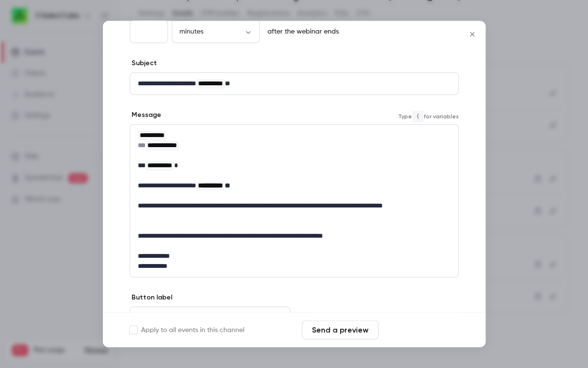  I want to click on button: Send a preview, so click(340, 330).